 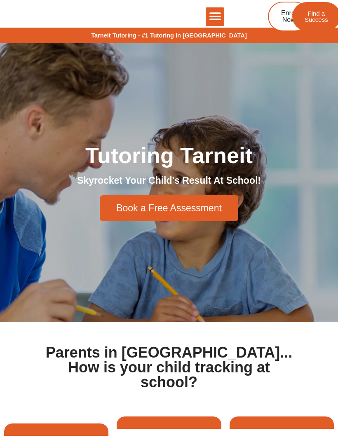 What do you see at coordinates (288, 16) in the screenshot?
I see `span: Enrol Now` at bounding box center [288, 16].